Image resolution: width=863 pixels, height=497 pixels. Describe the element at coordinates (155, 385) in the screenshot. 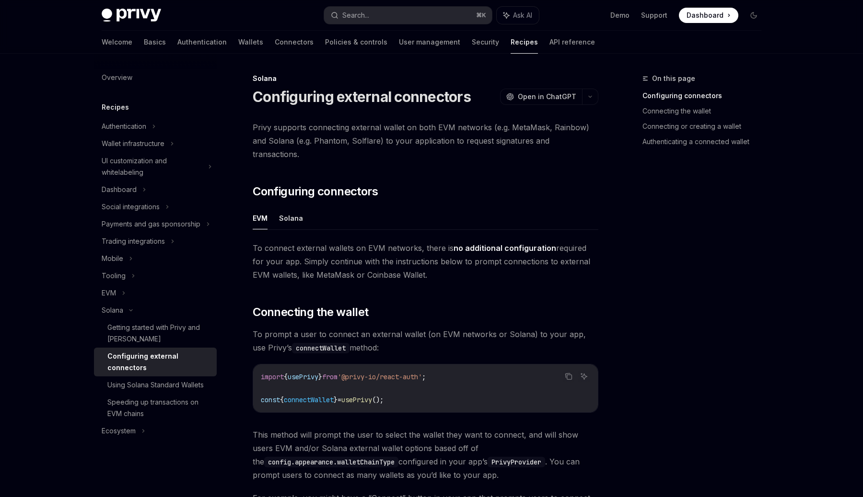

I see `div: Using Solana Standard Wallets` at that location.